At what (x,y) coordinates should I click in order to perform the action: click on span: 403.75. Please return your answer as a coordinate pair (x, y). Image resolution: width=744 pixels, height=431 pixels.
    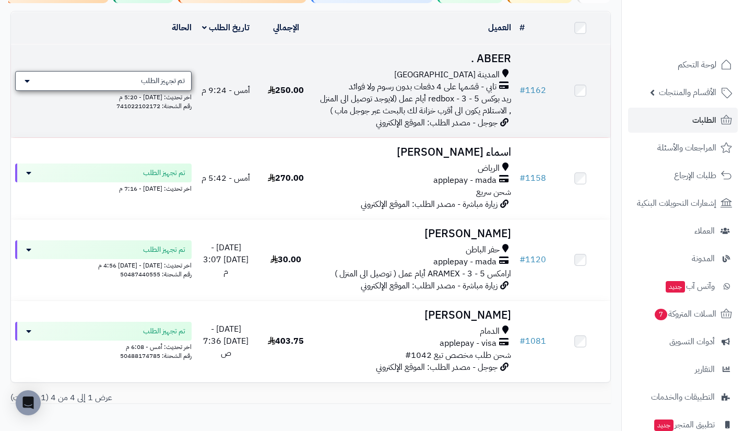
    Looking at the image, I should click on (286, 341).